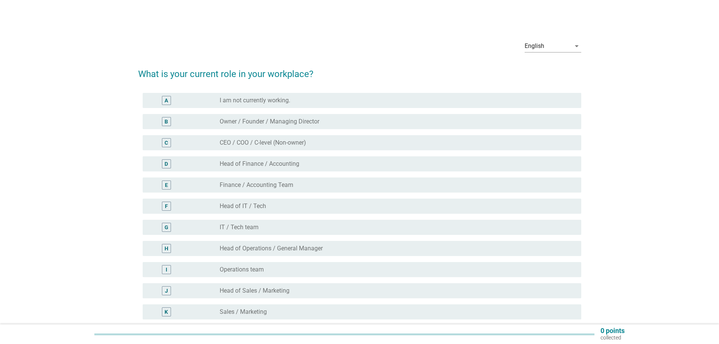 This screenshot has height=344, width=719. I want to click on label: IT / Tech team, so click(239, 227).